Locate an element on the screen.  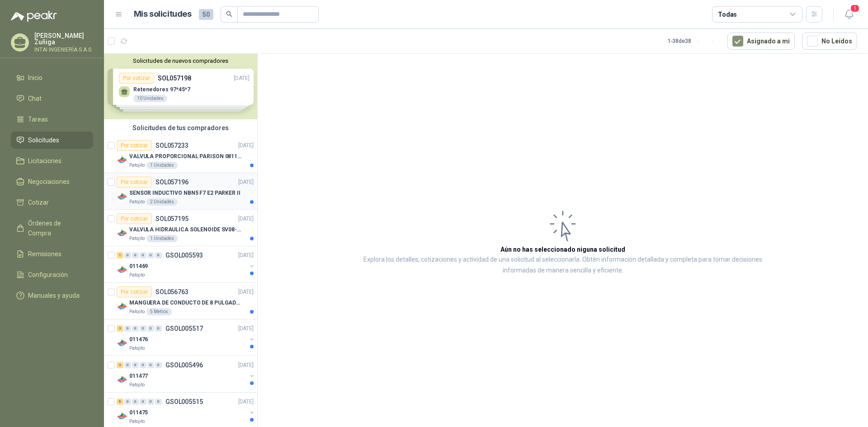
div: Todas is located at coordinates (727, 15).